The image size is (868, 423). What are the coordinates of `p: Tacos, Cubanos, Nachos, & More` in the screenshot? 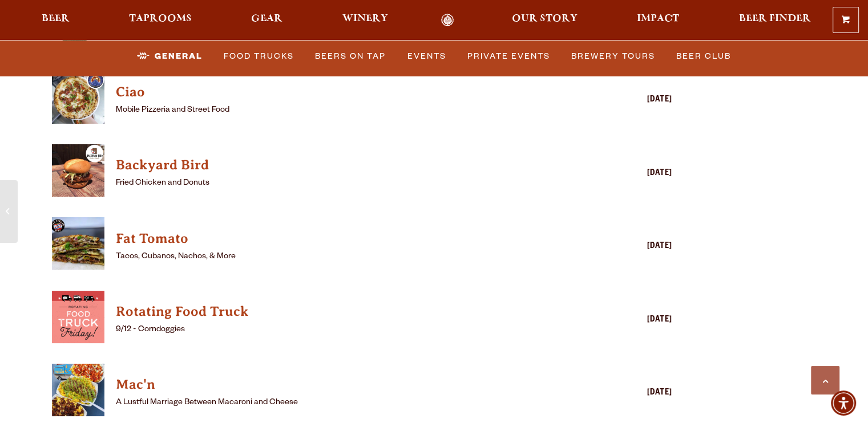 It's located at (346, 257).